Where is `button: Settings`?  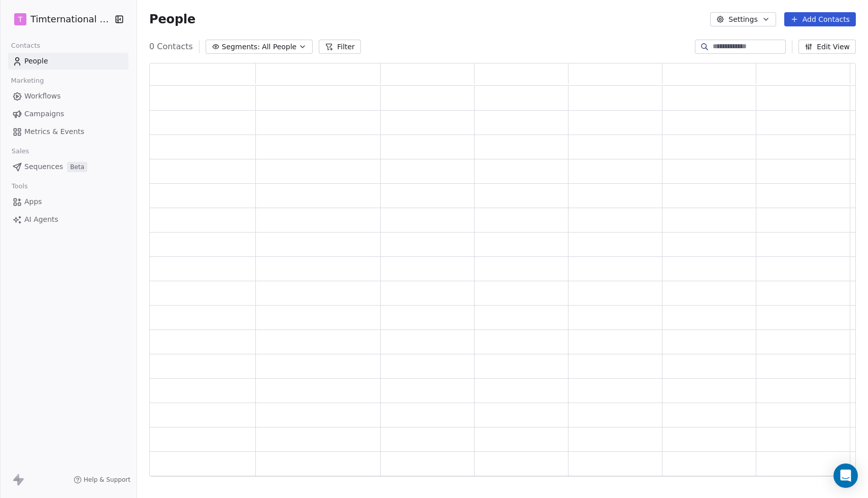 button: Settings is located at coordinates (742, 20).